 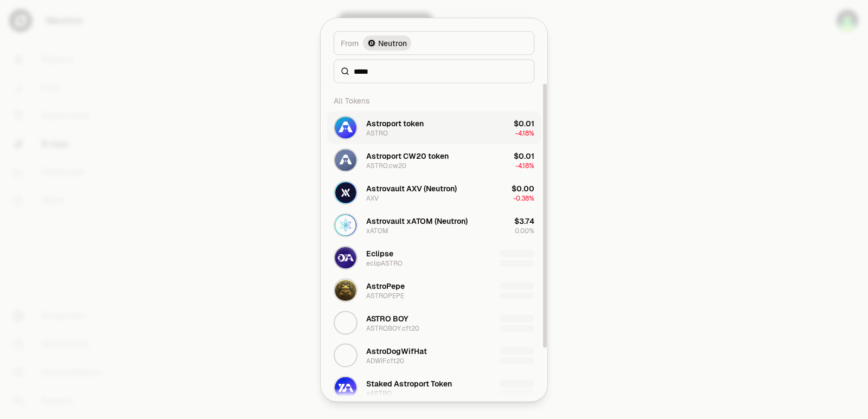 What do you see at coordinates (385, 295) in the screenshot?
I see `div: ASTROPEPE` at bounding box center [385, 295].